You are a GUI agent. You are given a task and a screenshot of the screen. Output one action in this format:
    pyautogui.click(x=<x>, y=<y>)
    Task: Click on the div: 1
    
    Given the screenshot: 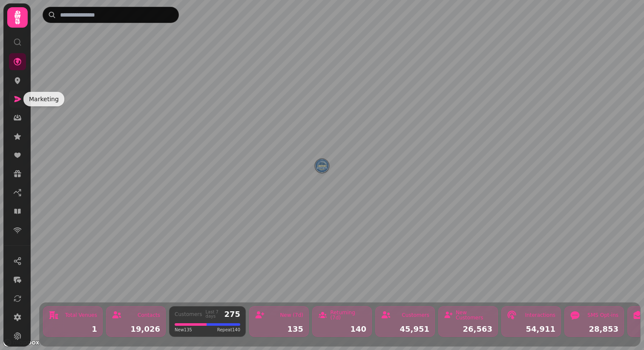 What is the action you would take?
    pyautogui.click(x=73, y=330)
    